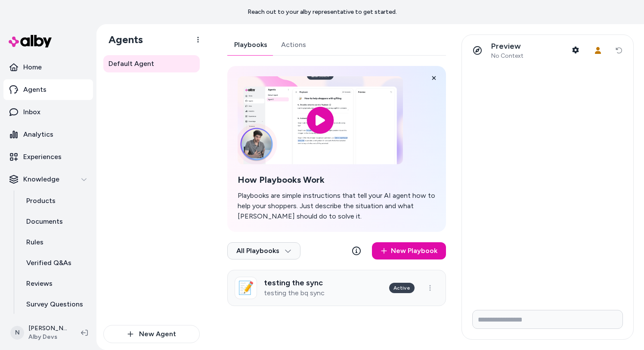 The height and width of the screenshot is (350, 644). Describe the element at coordinates (45, 222) in the screenshot. I see `p: Documents` at that location.